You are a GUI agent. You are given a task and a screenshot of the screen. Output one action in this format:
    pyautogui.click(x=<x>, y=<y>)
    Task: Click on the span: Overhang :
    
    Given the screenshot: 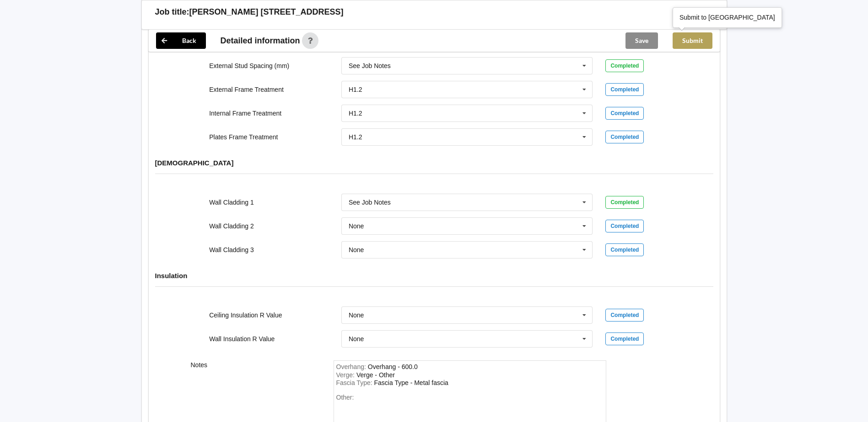 What is the action you would take?
    pyautogui.click(x=352, y=367)
    